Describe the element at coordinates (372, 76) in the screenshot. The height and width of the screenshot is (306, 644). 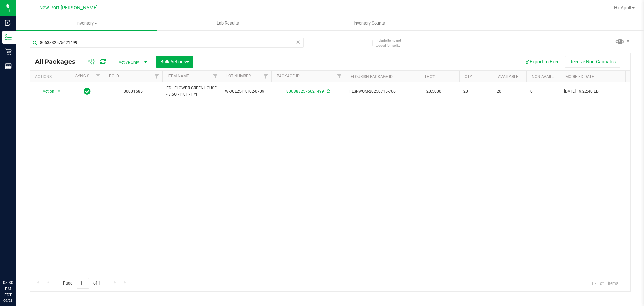
I see `a: Flourish Package ID` at that location.